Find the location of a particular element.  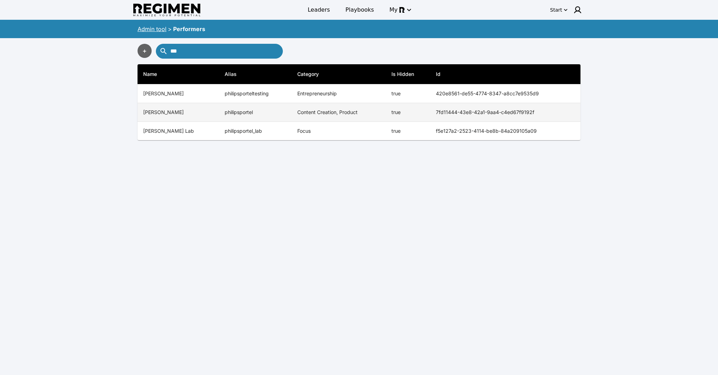

button: My is located at coordinates (400, 10).